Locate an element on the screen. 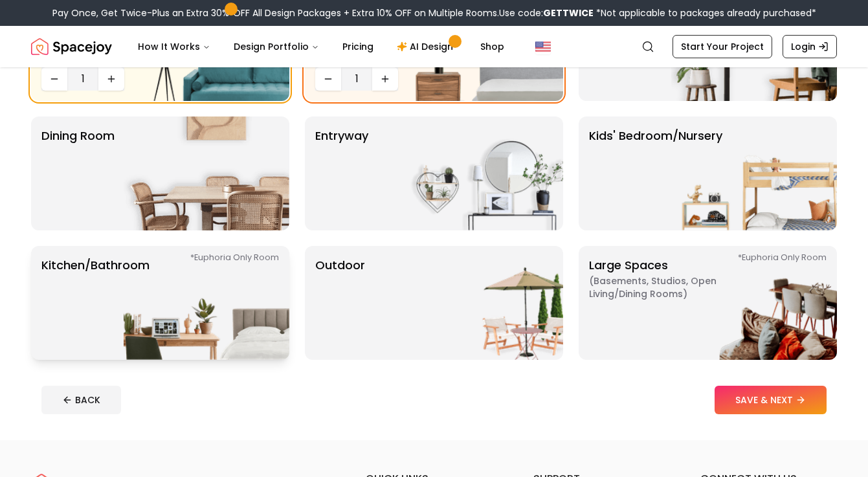 Image resolution: width=868 pixels, height=477 pixels. p: Kids' Bedroom/Nursery is located at coordinates (656, 174).